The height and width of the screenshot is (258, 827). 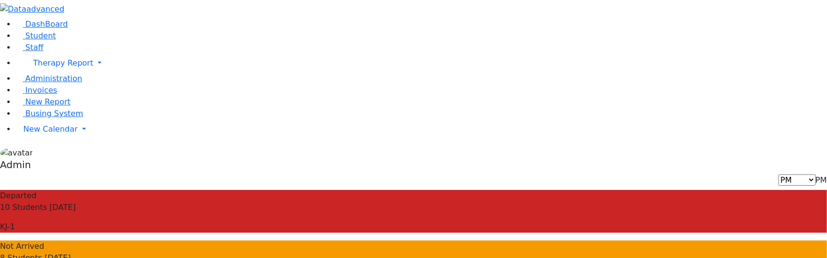 I want to click on a: Invoices, so click(x=36, y=90).